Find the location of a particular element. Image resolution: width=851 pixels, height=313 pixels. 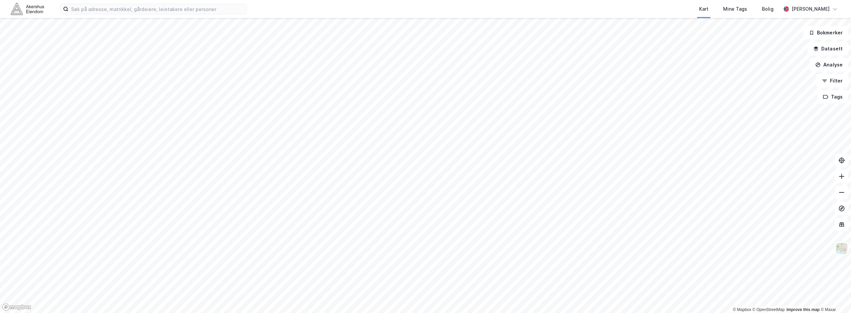

a: Improve this map is located at coordinates (802, 309).